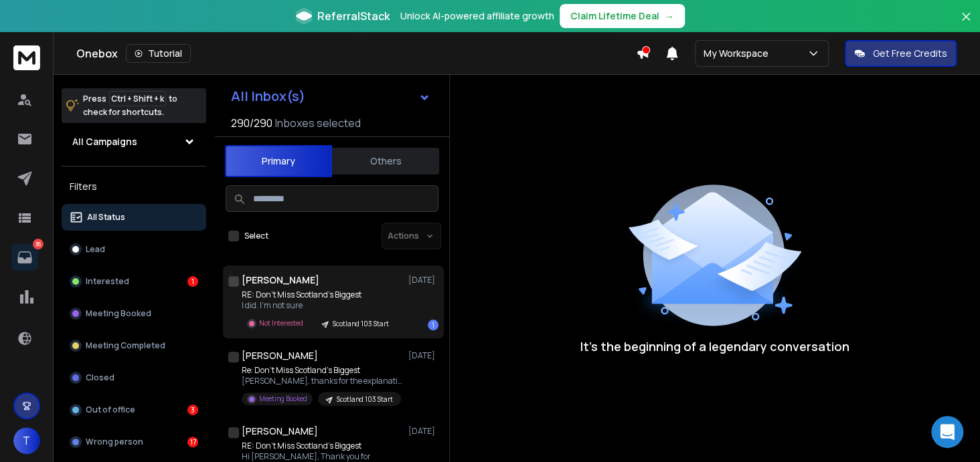  Describe the element at coordinates (158, 54) in the screenshot. I see `button: Tutorial` at that location.